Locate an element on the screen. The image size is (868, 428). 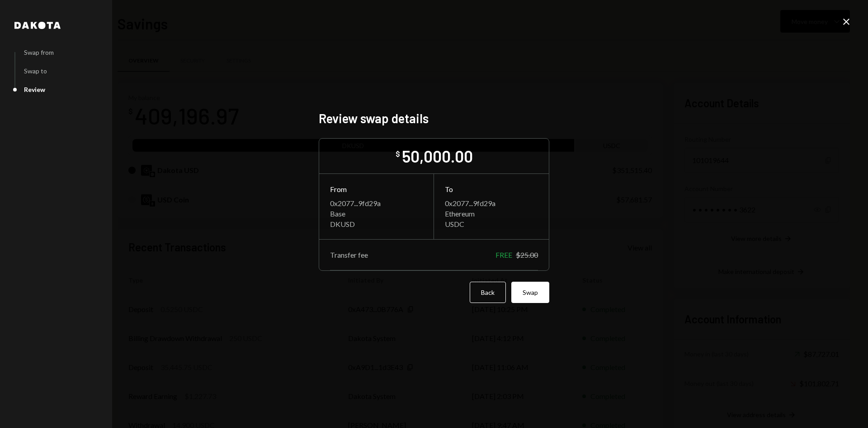
div: DKUSD is located at coordinates (376, 224).